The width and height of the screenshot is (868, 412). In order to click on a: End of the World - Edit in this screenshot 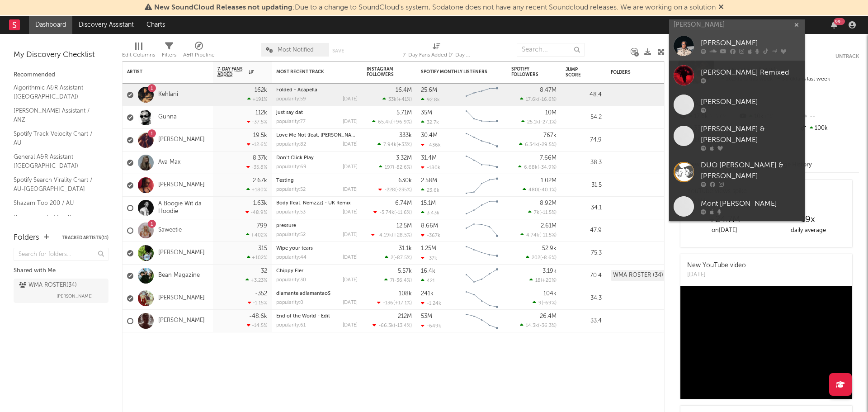, I will do `click(303, 316)`.